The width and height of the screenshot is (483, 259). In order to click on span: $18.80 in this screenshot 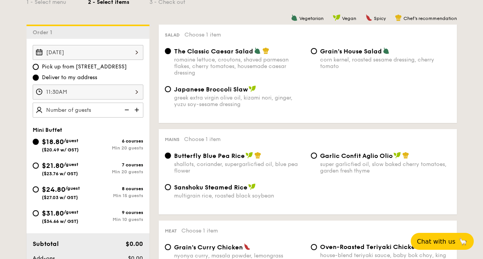, I will do `click(53, 142)`.